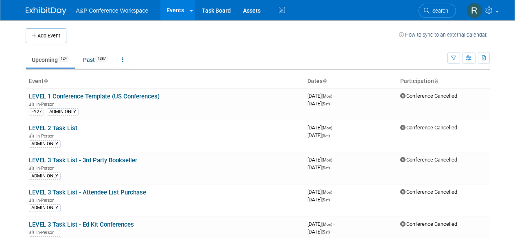 Image resolution: width=515 pixels, height=238 pixels. Describe the element at coordinates (96, 60) in the screenshot. I see `a: Past1387` at that location.